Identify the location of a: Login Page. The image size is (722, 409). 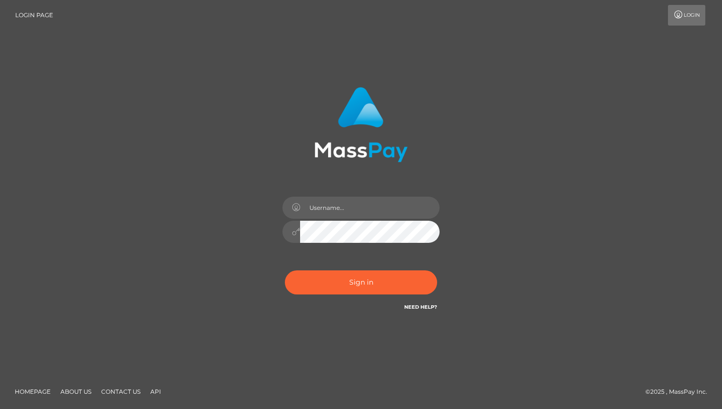
(34, 15).